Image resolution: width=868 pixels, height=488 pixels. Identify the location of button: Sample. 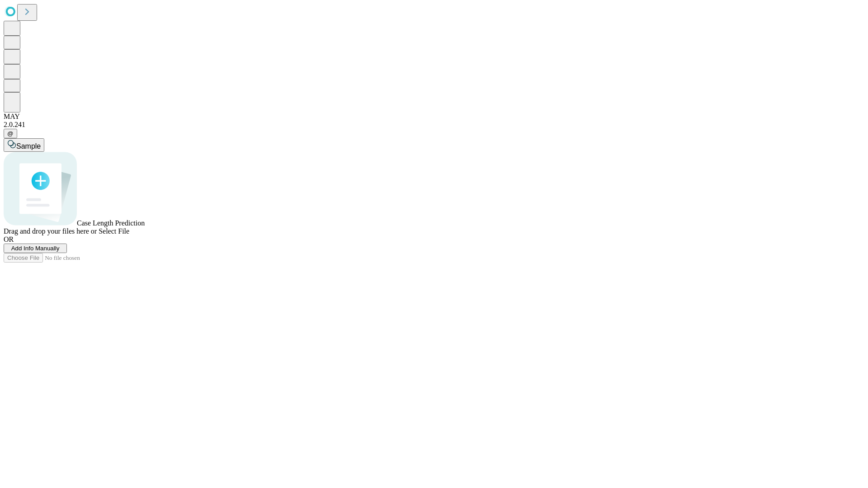
(24, 145).